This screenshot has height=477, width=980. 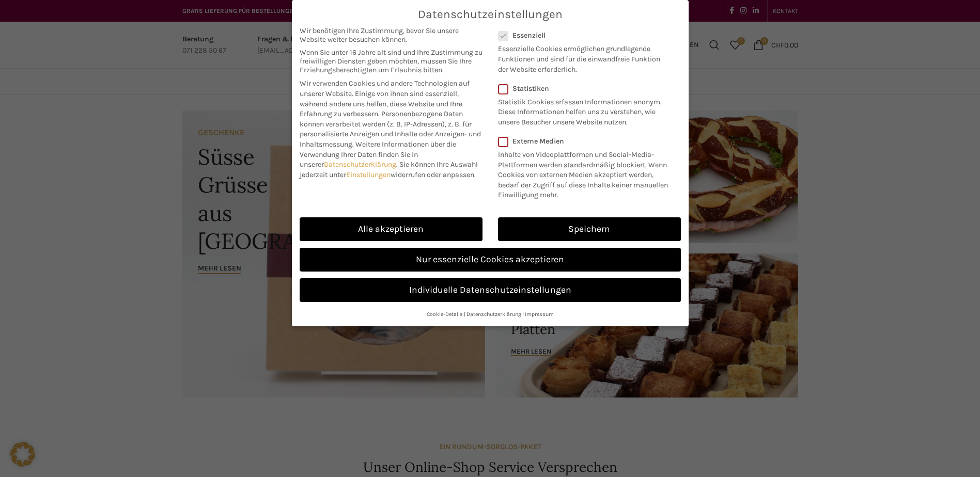 What do you see at coordinates (583, 110) in the screenshot?
I see `p: Statistik Cookies erfassen Informationen anonym. Diese Informationen helfen uns zu verstehen, wie...` at bounding box center [583, 110].